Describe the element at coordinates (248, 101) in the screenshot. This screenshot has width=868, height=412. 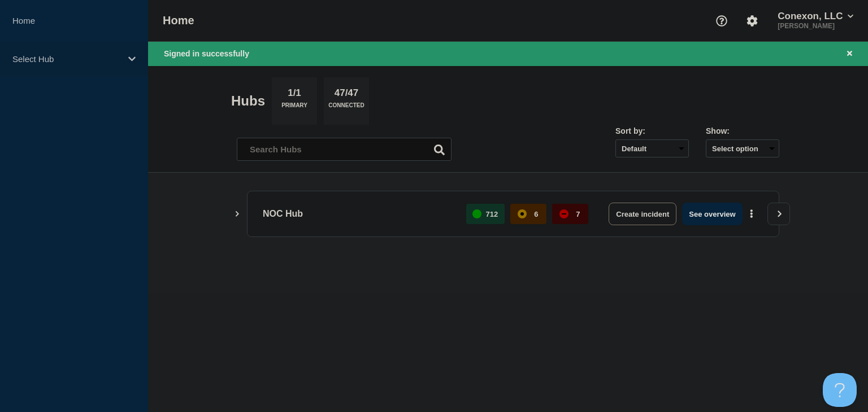
I see `h2: Hubs` at that location.